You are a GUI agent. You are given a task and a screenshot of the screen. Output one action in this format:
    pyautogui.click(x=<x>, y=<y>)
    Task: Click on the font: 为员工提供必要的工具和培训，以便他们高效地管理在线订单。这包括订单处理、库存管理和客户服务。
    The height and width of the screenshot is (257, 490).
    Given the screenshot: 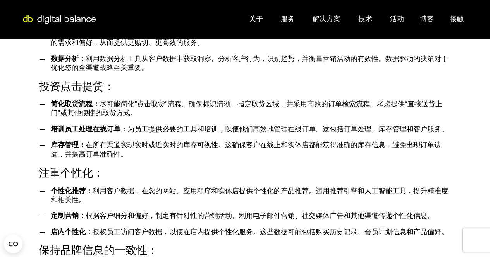 What is the action you would take?
    pyautogui.click(x=288, y=129)
    